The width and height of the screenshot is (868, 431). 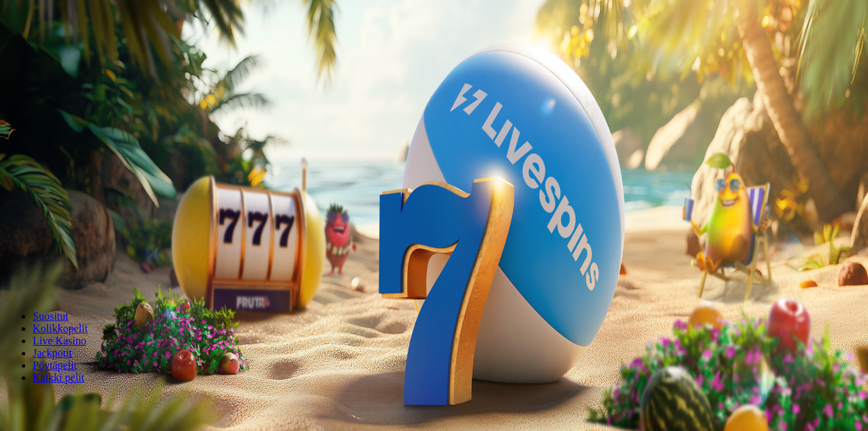 What do you see at coordinates (60, 328) in the screenshot?
I see `a: Kolikkopelit` at bounding box center [60, 328].